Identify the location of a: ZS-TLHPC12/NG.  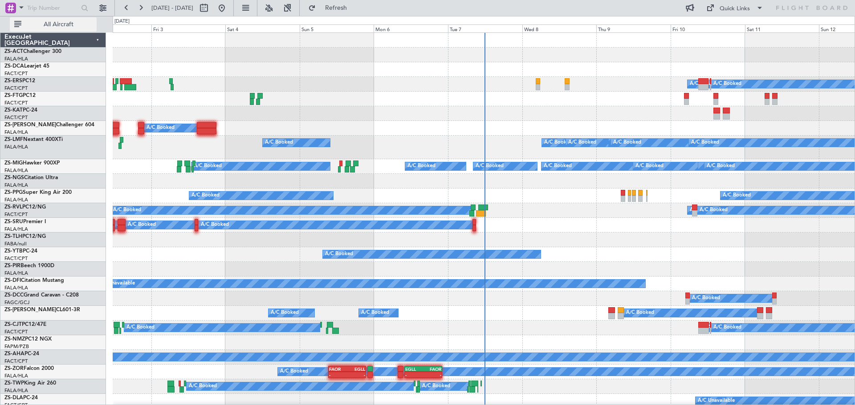
(25, 237).